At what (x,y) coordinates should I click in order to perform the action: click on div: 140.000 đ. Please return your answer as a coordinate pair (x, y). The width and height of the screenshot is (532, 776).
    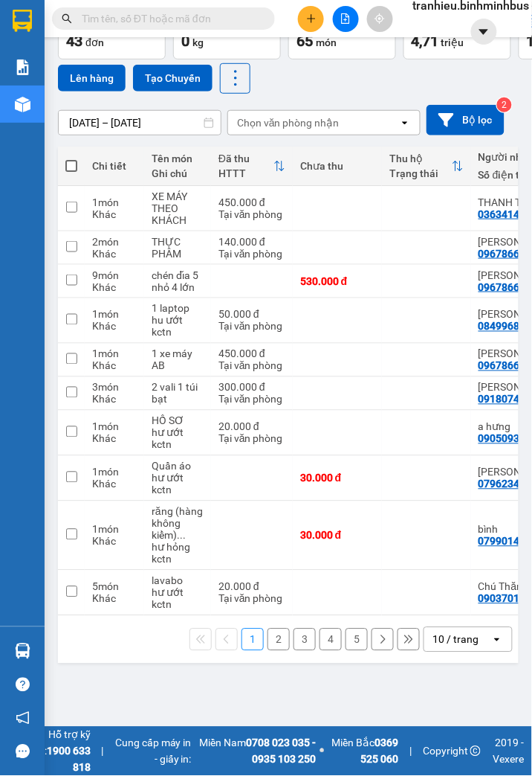
    Looking at the image, I should click on (252, 242).